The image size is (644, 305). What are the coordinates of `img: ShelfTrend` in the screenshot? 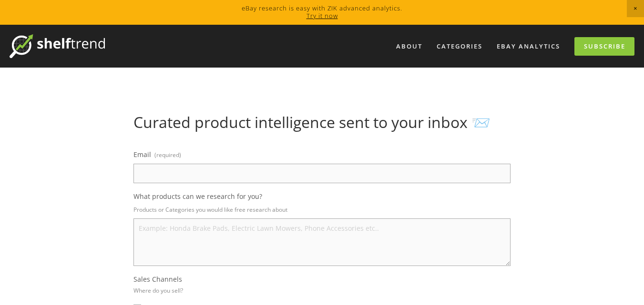 It's located at (57, 46).